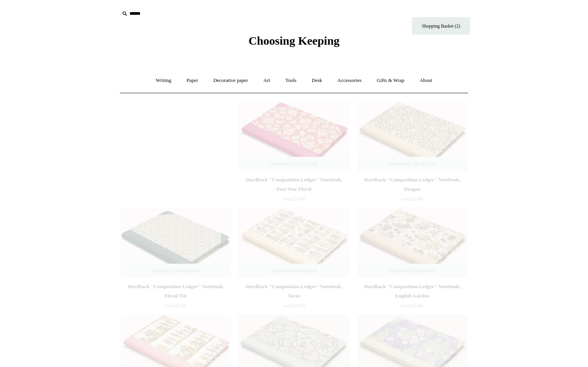 This screenshot has width=588, height=367. What do you see at coordinates (192, 80) in the screenshot?
I see `a: Paper` at bounding box center [192, 80].